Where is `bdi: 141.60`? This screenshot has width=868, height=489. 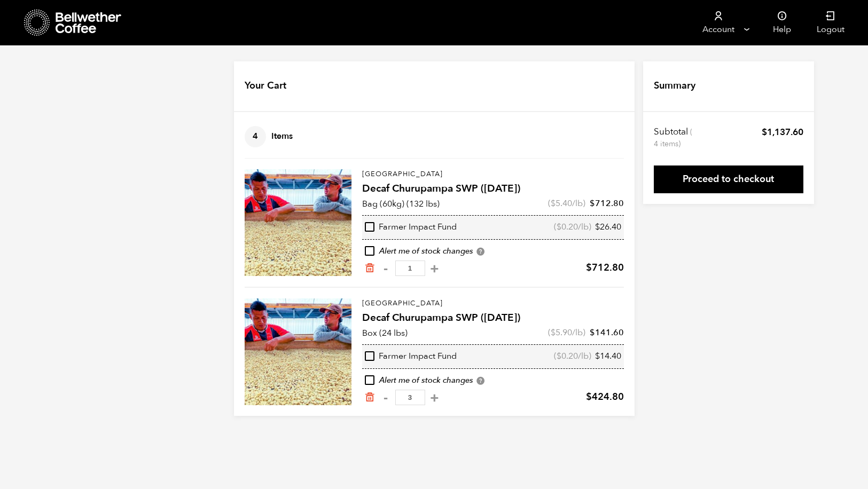
bdi: 141.60 is located at coordinates (607, 332).